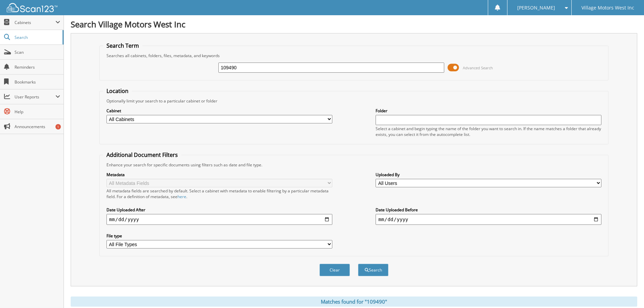 The width and height of the screenshot is (644, 308). I want to click on span: Cabinets, so click(35, 22).